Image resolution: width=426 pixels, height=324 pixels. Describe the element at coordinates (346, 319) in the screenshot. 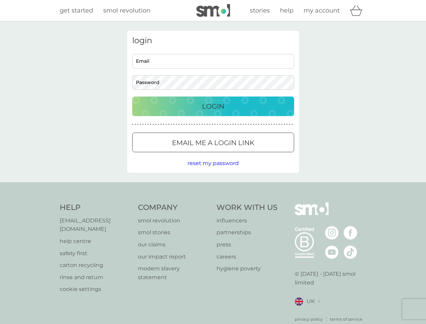

I see `p: terms of service` at that location.